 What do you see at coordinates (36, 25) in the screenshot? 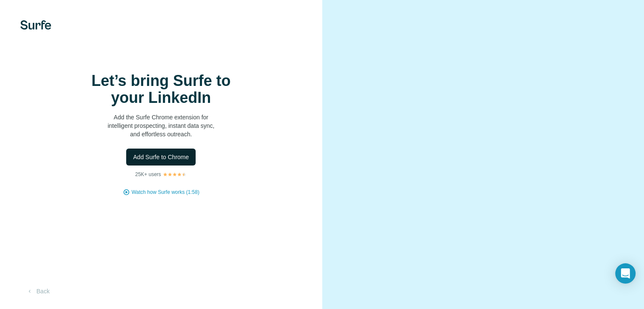
I see `img: Surfe's logo` at bounding box center [36, 25].